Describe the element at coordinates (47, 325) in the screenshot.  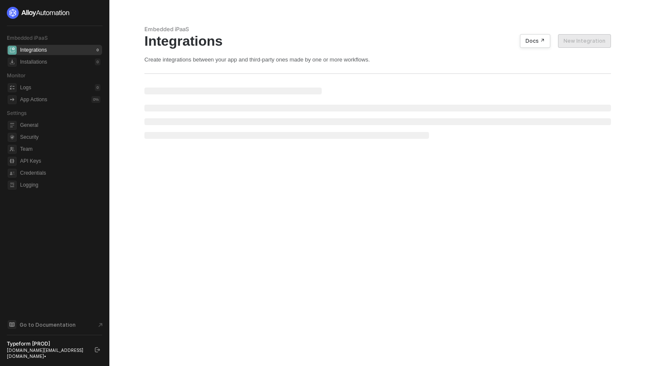
I see `span: Go to Documentation` at that location.